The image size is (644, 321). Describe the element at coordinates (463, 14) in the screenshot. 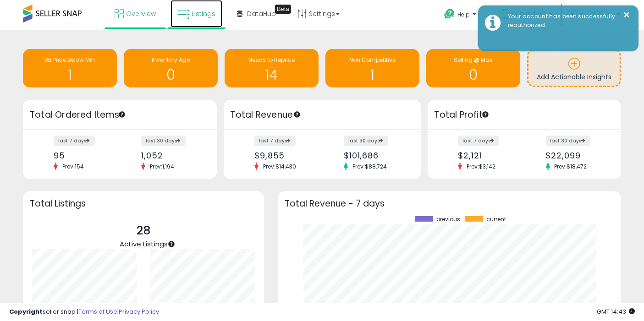

I see `span: Help` at that location.